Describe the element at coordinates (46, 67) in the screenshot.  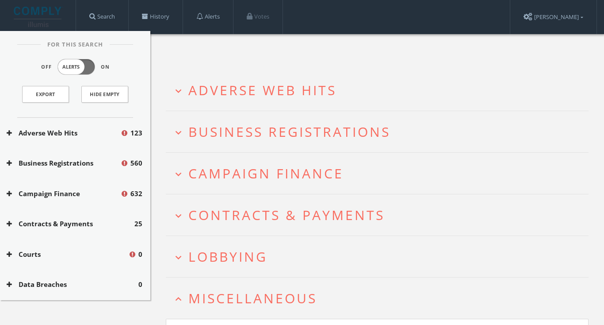
I see `span: Off` at that location.